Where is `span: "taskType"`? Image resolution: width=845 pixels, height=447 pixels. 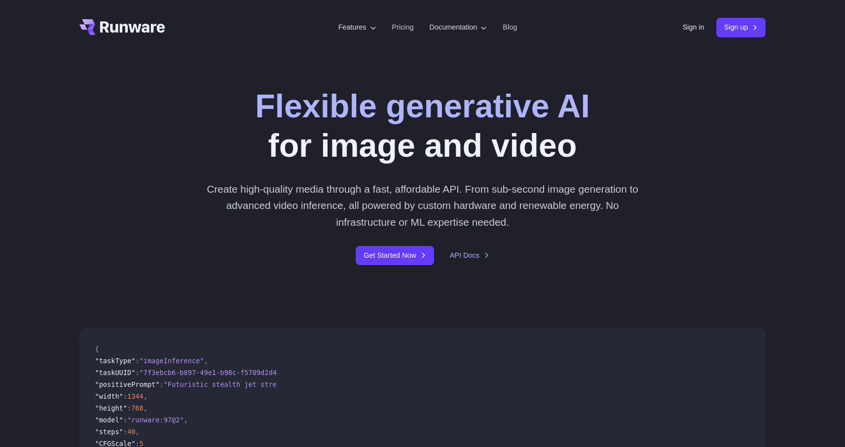
span: "taskType" is located at coordinates (115, 361).